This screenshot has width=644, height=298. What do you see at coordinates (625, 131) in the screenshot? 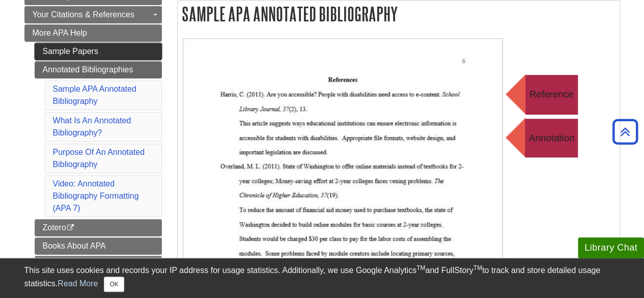
I see `a: Back to Top` at bounding box center [625, 131].